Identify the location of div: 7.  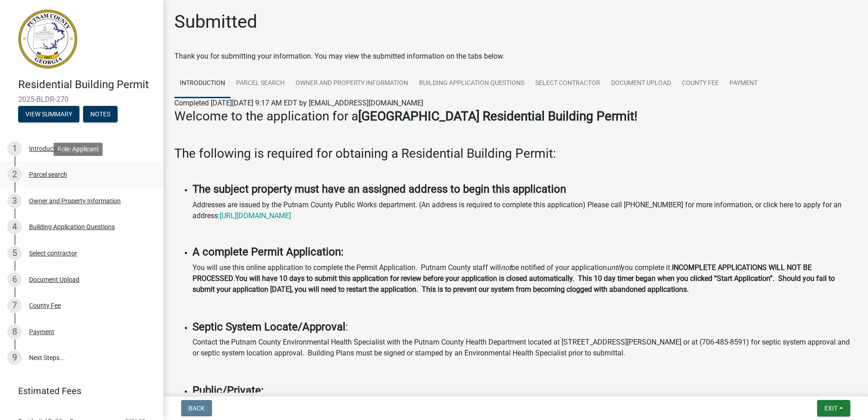
(15, 306).